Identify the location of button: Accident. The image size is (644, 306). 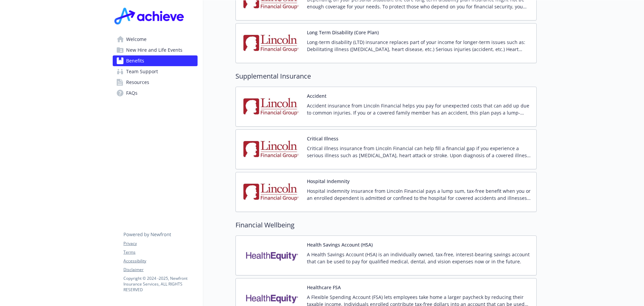
(317, 96).